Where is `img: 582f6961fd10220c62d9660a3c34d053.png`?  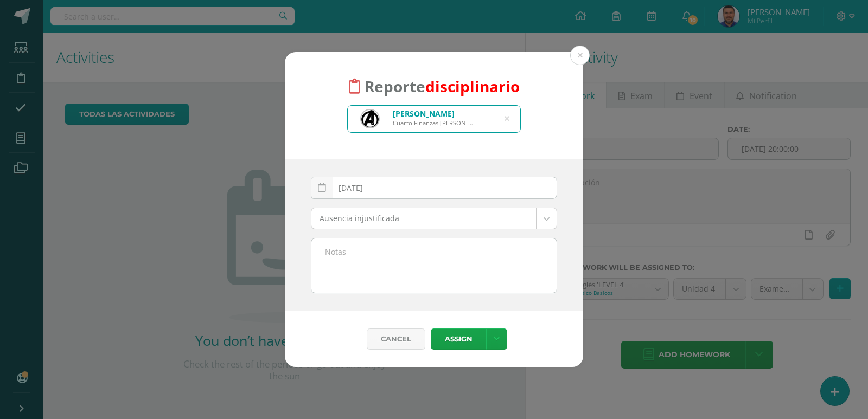
img: 582f6961fd10220c62d9660a3c34d053.png is located at coordinates (370, 118).